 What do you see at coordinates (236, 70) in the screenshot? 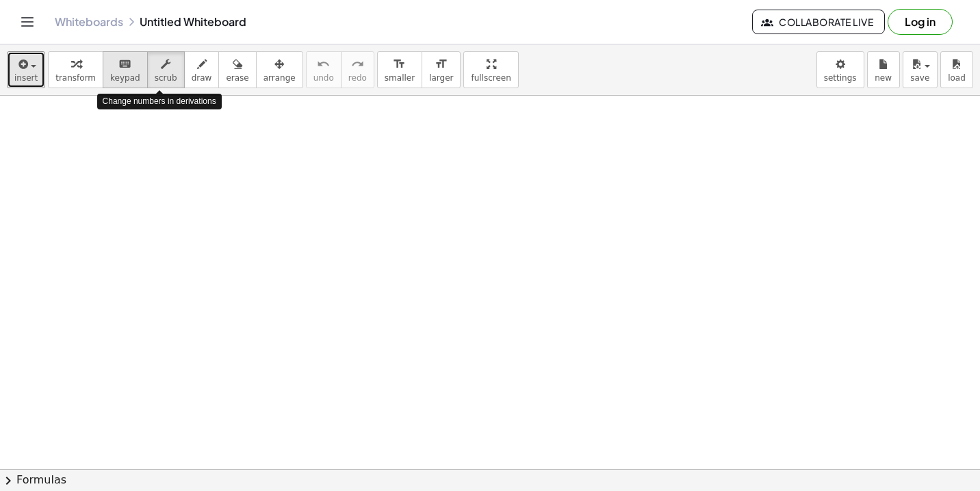
I see `button: erase` at bounding box center [236, 70].